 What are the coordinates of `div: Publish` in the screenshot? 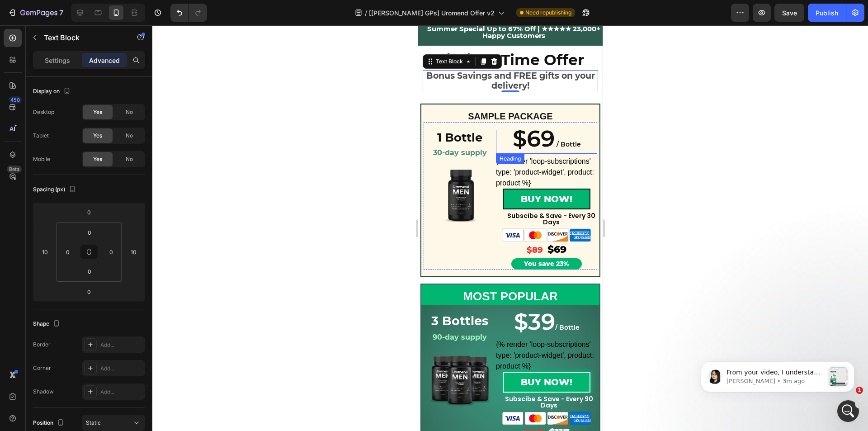 It's located at (827, 12).